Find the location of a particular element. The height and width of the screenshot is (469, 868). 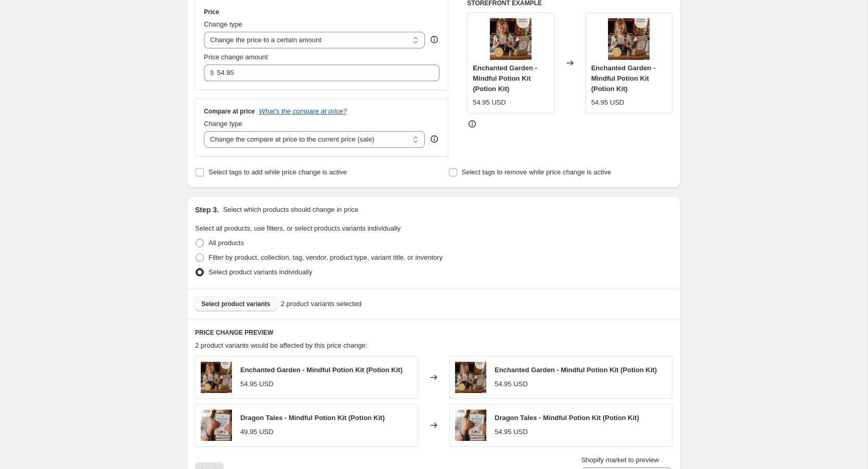

h3: Compare at price is located at coordinates (229, 111).